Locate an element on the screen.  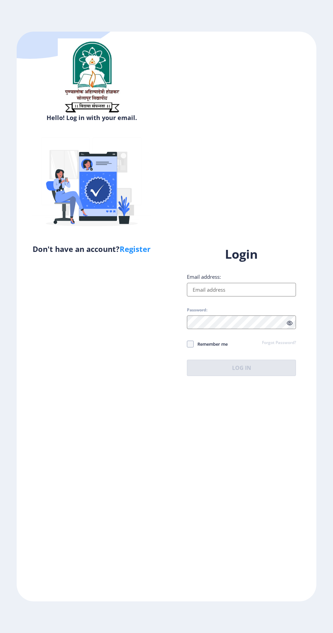
h6: Hello! Log in with your email. is located at coordinates (92, 118).